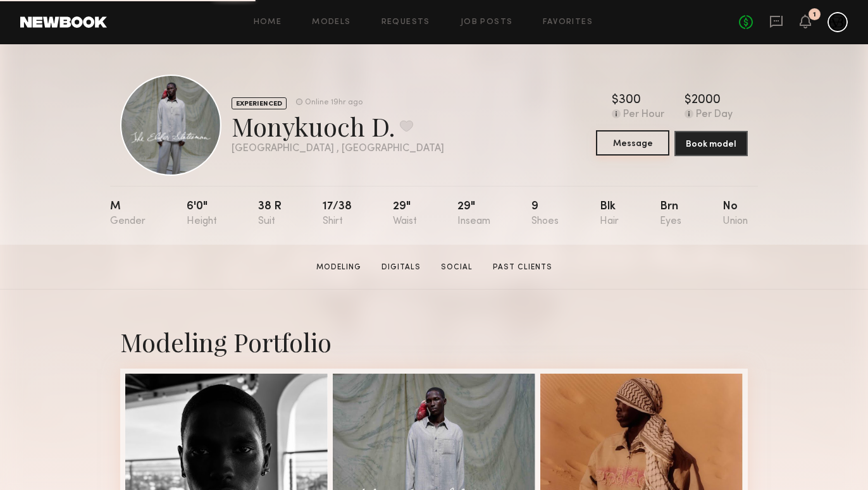 The height and width of the screenshot is (490, 868). I want to click on div: 17/38, so click(337, 214).